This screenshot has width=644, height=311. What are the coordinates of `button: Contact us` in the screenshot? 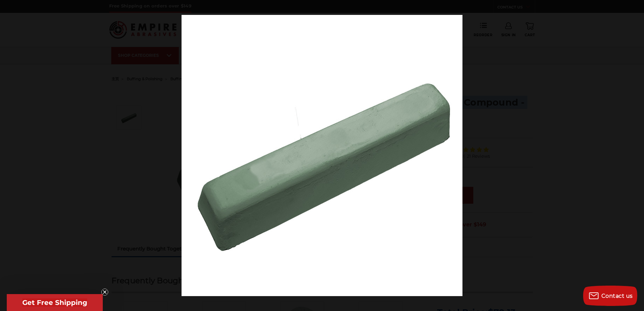 It's located at (610, 296).